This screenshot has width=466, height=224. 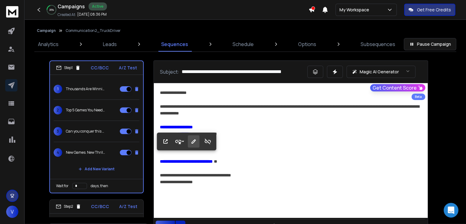 I want to click on a: Analytics, so click(x=48, y=44).